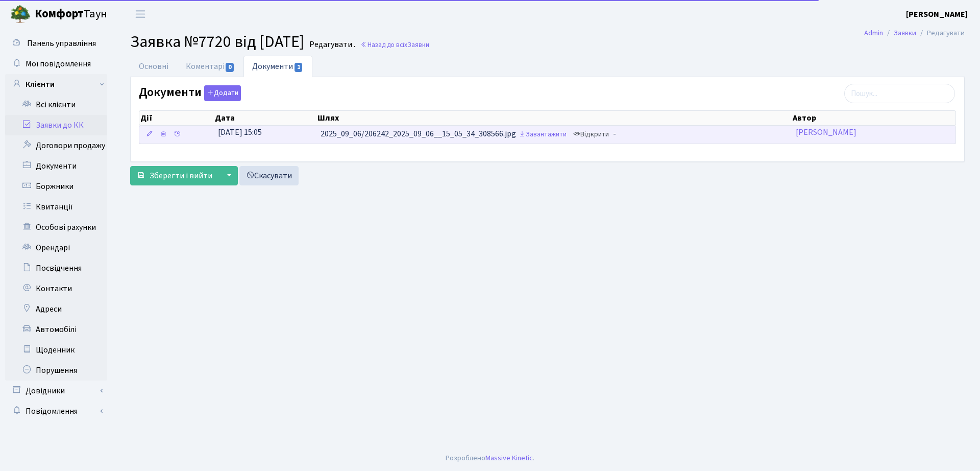 This screenshot has width=980, height=471. I want to click on th: Шлях, so click(554, 118).